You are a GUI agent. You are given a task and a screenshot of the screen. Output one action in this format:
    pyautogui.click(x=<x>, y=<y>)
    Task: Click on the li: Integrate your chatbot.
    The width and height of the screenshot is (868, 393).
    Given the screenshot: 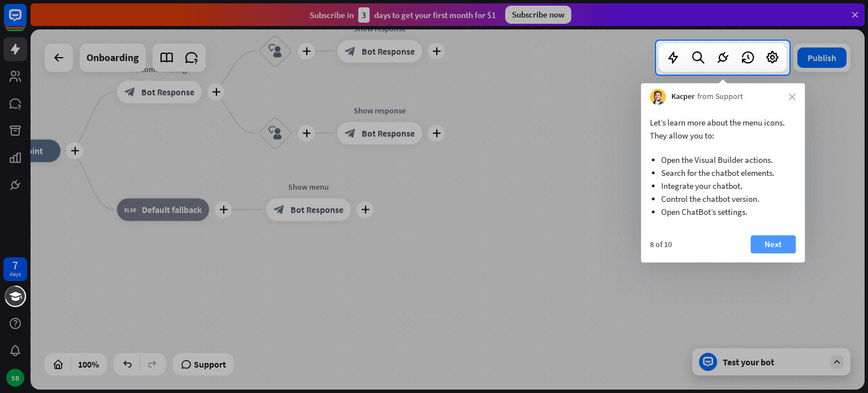 What is the action you would take?
    pyautogui.click(x=723, y=185)
    